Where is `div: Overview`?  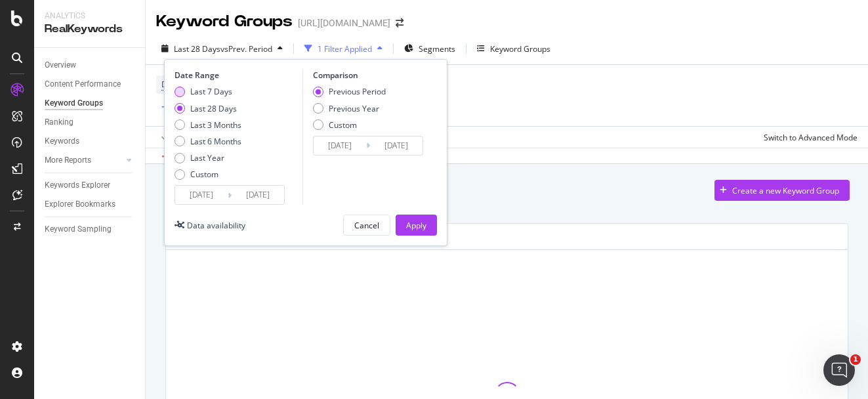
div: Overview is located at coordinates (61, 65).